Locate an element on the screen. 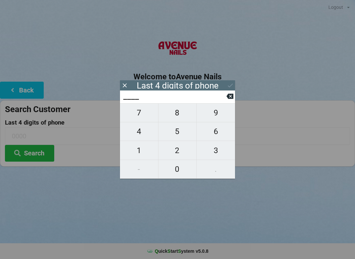 The height and width of the screenshot is (259, 355). span: 6 is located at coordinates (215, 132).